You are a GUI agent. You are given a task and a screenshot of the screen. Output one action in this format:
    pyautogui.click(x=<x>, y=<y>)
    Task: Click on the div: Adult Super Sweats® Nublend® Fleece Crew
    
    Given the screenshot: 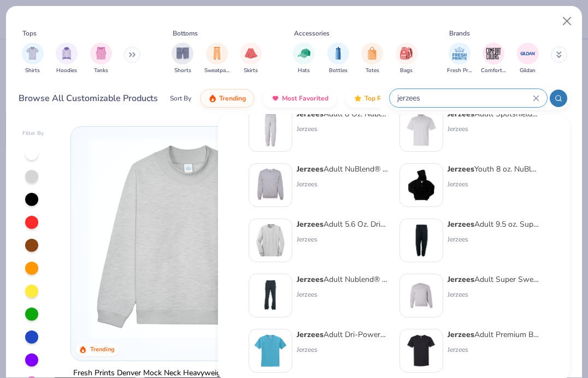 What is the action you would take?
    pyautogui.click(x=493, y=279)
    